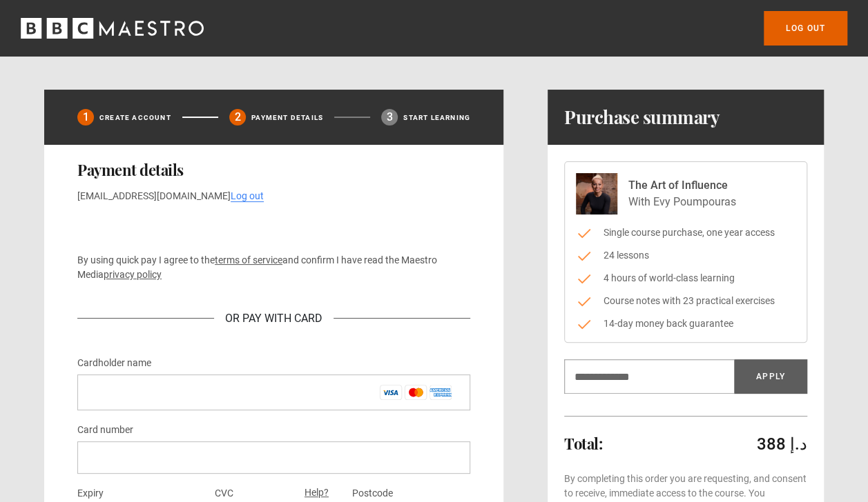 The image size is (868, 502). I want to click on div: 1, so click(86, 117).